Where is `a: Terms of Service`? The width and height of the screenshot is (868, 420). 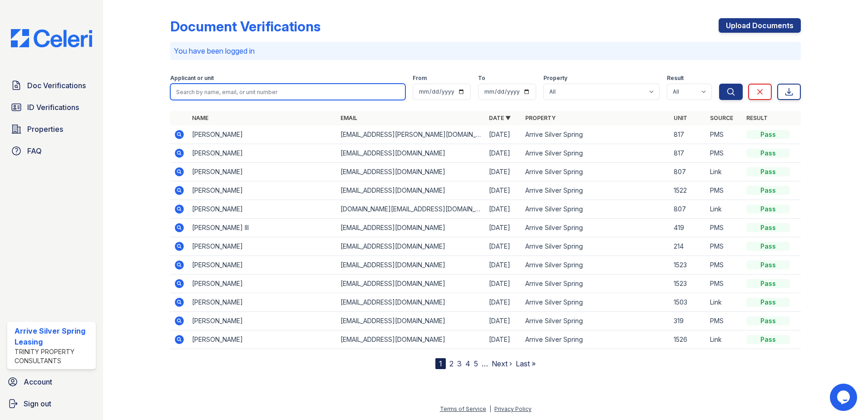 a: Terms of Service is located at coordinates (463, 409).